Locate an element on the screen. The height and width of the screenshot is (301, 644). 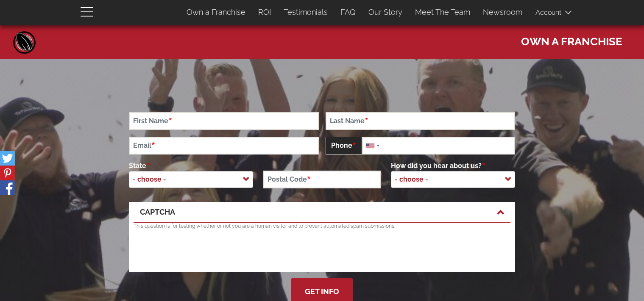
a: CAPTCHA is located at coordinates (322, 212).